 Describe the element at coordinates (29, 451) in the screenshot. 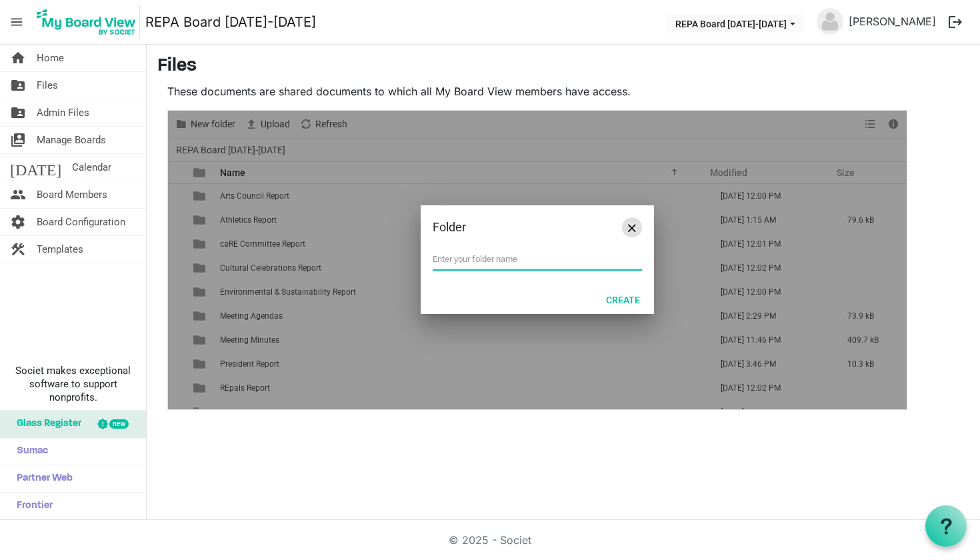

I see `span: Sumac` at that location.